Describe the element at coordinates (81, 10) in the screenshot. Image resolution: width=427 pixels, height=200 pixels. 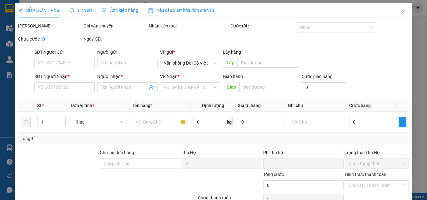
I see `span: Lịch sử` at that location.